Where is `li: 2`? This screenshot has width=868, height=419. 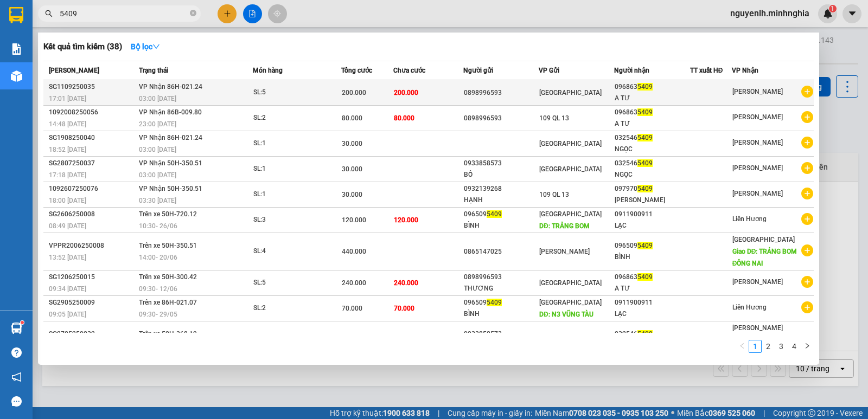 li: 2 is located at coordinates (769, 347).